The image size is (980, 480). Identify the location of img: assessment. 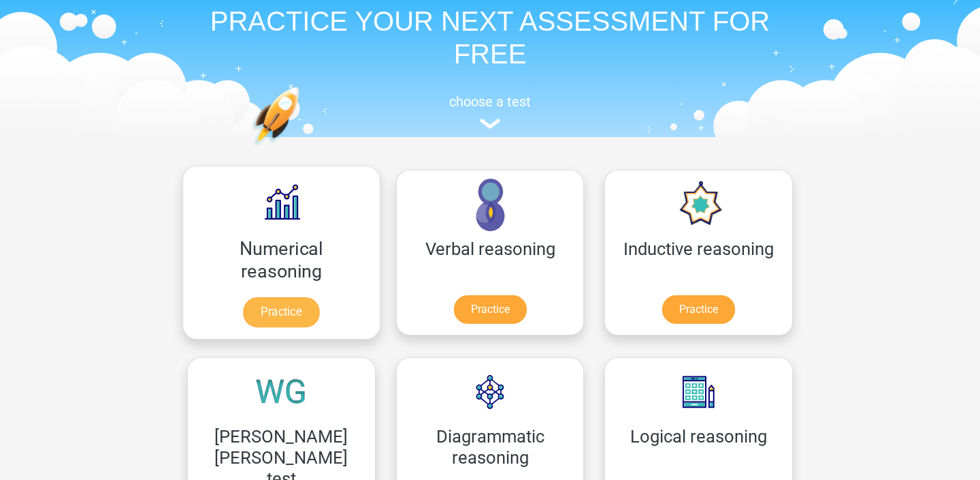
(490, 123).